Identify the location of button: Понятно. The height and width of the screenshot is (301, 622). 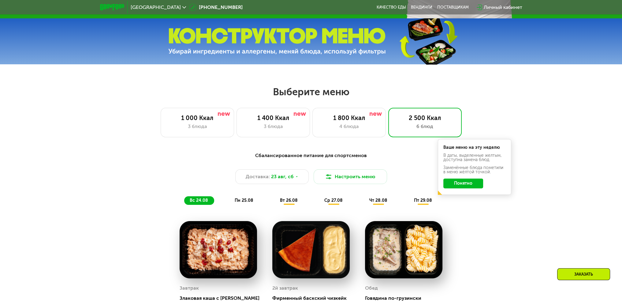
(463, 183).